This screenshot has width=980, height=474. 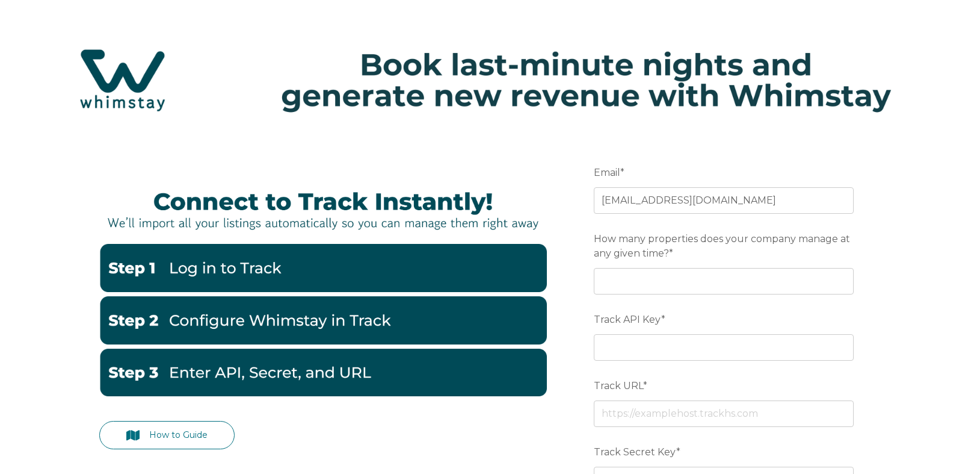 I want to click on span: Email, so click(x=607, y=172).